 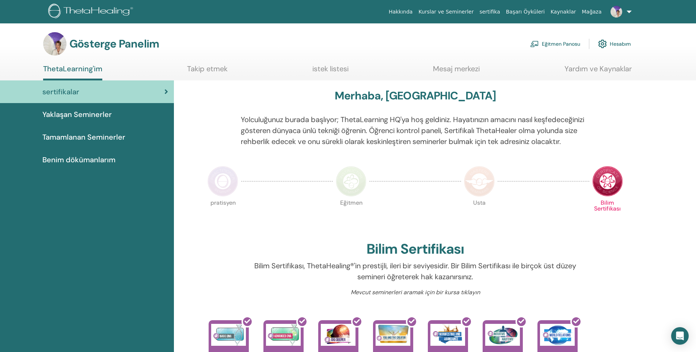 What do you see at coordinates (445, 12) in the screenshot?
I see `font: Kurslar ve Seminerler` at bounding box center [445, 12].